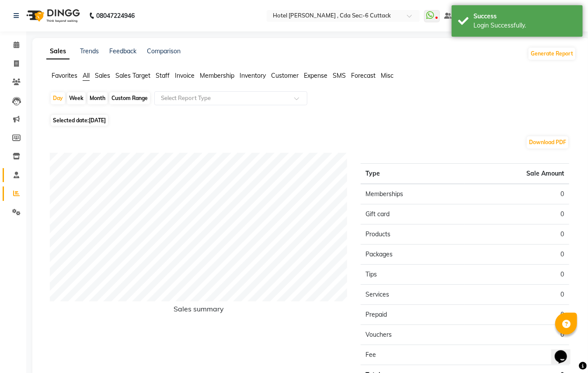  What do you see at coordinates (52, 16) in the screenshot?
I see `img: logo` at bounding box center [52, 16].